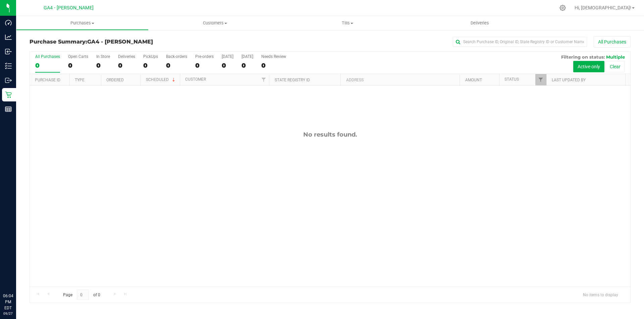 The width and height of the screenshot is (644, 319). What do you see at coordinates (215, 23) in the screenshot?
I see `a: Customers` at bounding box center [215, 23].